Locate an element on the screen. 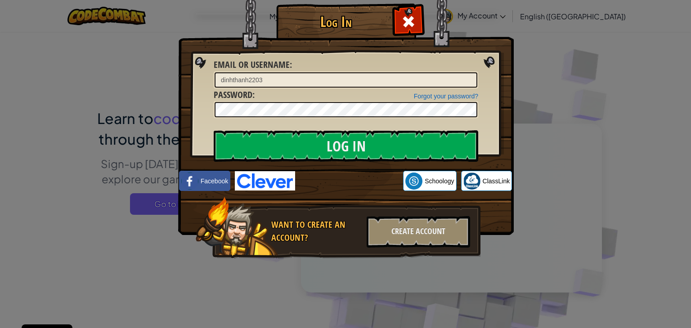 This screenshot has height=328, width=691. span: Password is located at coordinates (233, 94).